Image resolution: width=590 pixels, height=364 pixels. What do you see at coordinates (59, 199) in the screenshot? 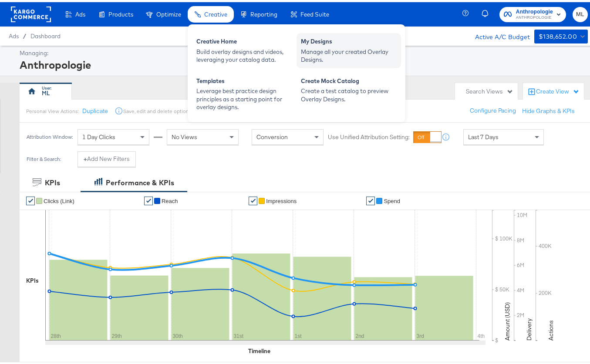
I see `span: Clicks (Link)` at bounding box center [59, 199].